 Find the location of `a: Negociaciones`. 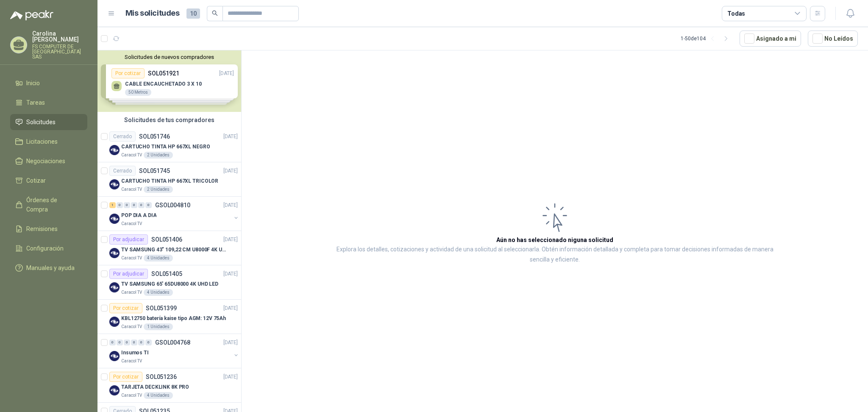

a: Negociaciones is located at coordinates (49, 161).